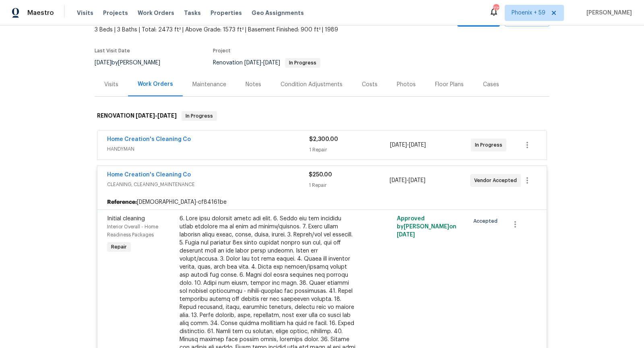 The width and height of the screenshot is (644, 348). Describe the element at coordinates (311, 85) in the screenshot. I see `div: Condition Adjustments` at that location.